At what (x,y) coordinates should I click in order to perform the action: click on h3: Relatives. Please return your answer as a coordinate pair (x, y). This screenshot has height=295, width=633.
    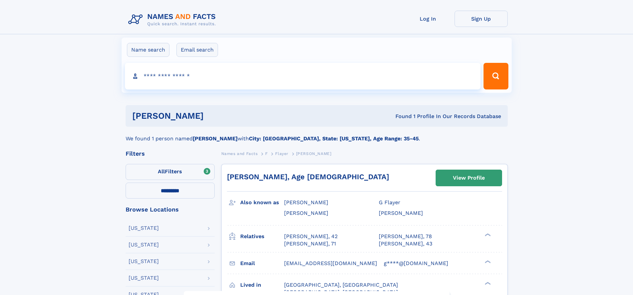
    Looking at the image, I should click on (262, 236).